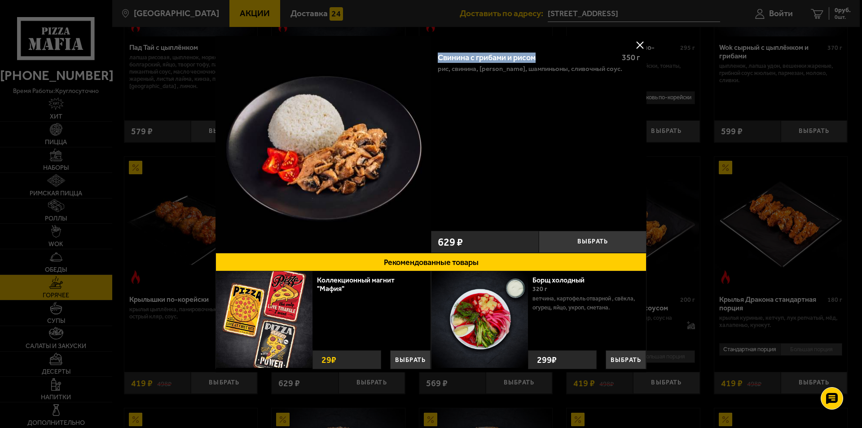 The height and width of the screenshot is (428, 862). I want to click on strong: 299 ₽, so click(547, 360).